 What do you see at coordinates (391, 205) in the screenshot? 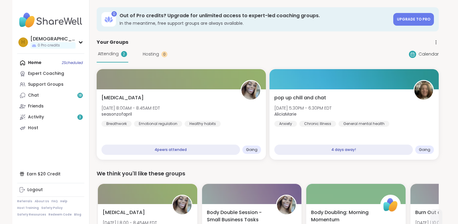
I see `img: ShareWell` at bounding box center [391, 205].